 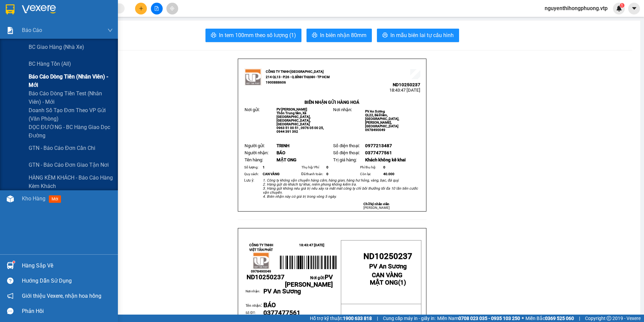 What do you see at coordinates (71, 182) in the screenshot?
I see `span: HÀNG KÈM KHÁCH - Báo cáo hàng kèm khách` at bounding box center [71, 182].